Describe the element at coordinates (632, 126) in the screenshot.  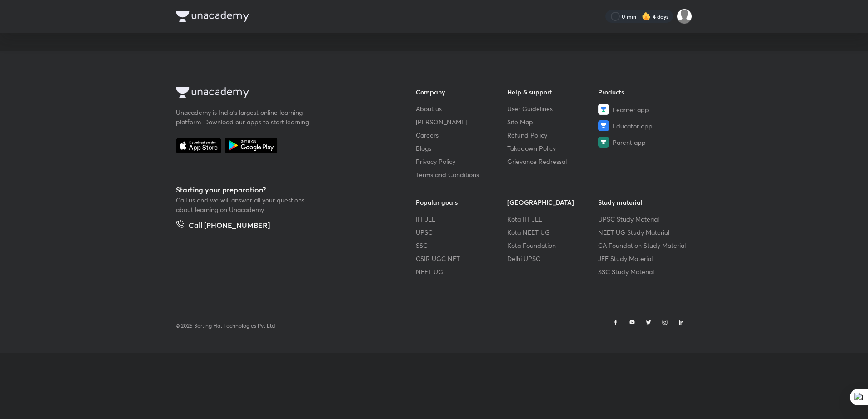
I see `span: Educator app` at that location.